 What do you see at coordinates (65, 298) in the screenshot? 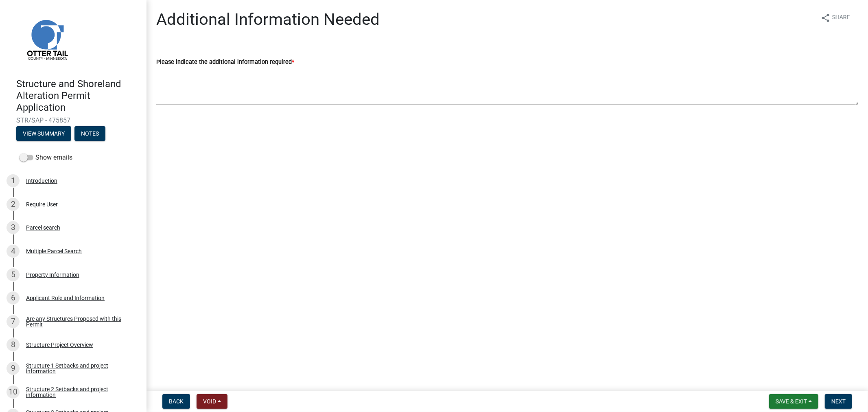
I see `div: Applicant Role and Information` at bounding box center [65, 298].